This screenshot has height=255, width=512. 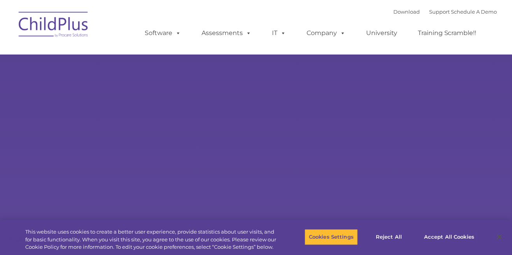 What do you see at coordinates (475, 12) in the screenshot?
I see `a: Schedule A Demo` at bounding box center [475, 12].